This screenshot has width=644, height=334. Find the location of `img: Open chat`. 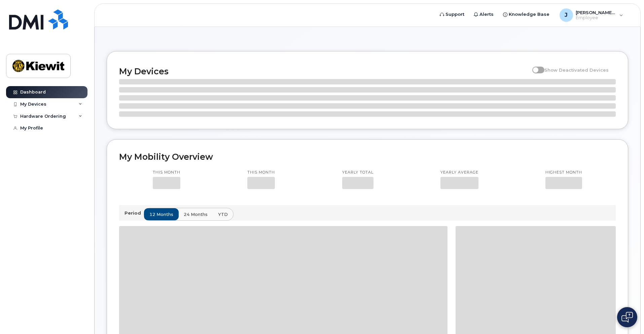

img: Open chat is located at coordinates (627, 317).